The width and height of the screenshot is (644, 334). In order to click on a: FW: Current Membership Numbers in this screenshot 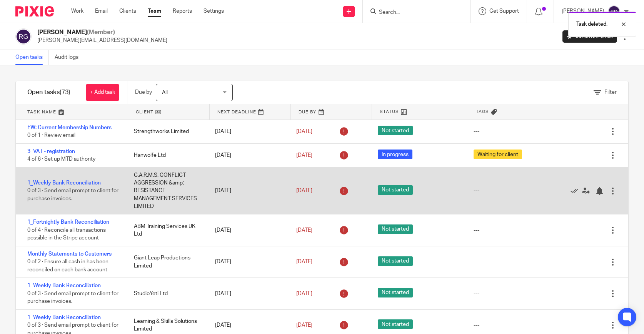, I will do `click(69, 128)`.